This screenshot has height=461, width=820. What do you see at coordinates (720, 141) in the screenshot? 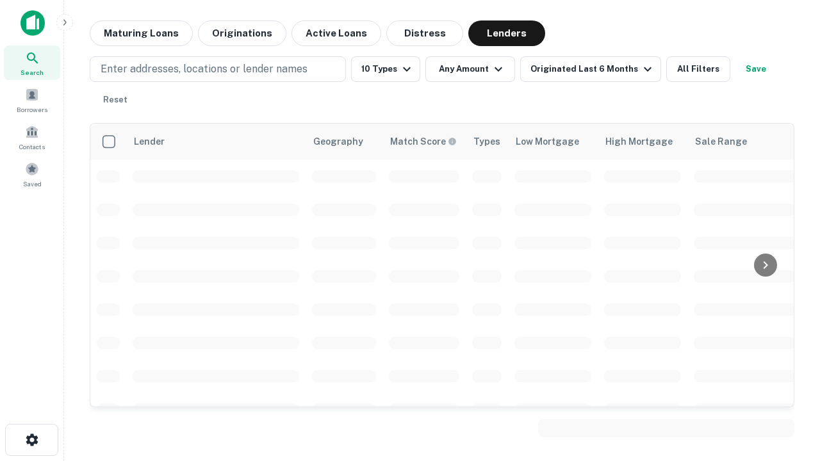
I see `div: Sale Range` at bounding box center [720, 141].